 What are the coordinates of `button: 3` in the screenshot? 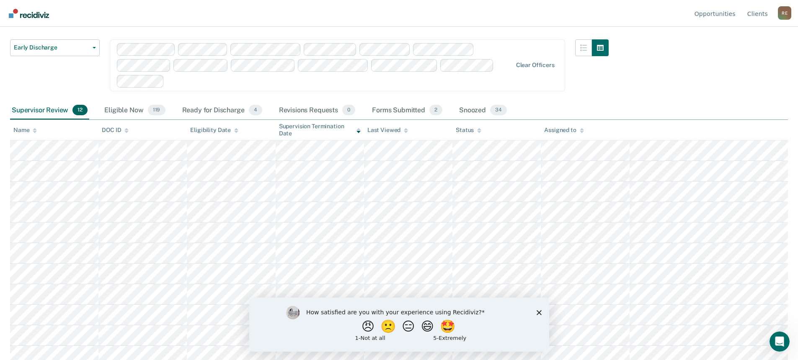 It's located at (160, 29).